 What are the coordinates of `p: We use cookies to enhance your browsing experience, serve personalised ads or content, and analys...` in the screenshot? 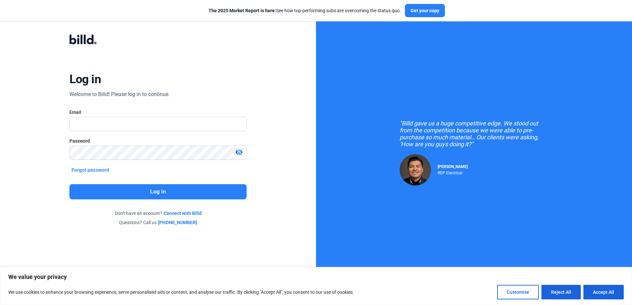 It's located at (181, 293).